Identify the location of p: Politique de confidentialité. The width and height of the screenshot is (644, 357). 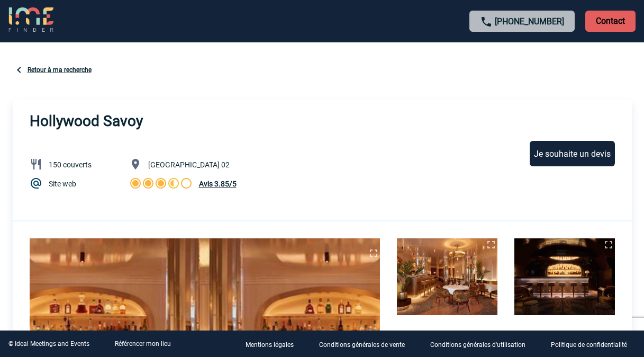
(589, 344).